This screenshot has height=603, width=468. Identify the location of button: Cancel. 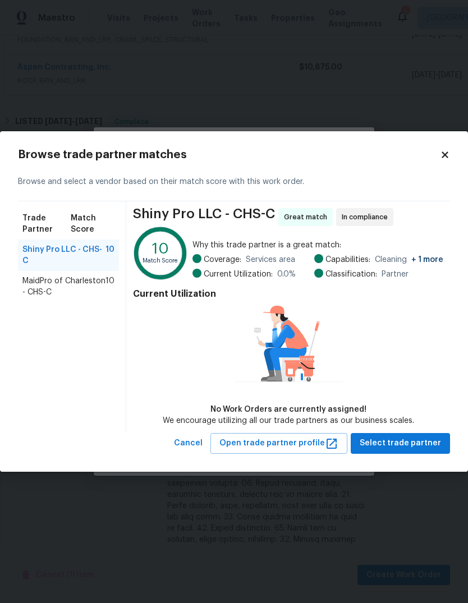
(188, 443).